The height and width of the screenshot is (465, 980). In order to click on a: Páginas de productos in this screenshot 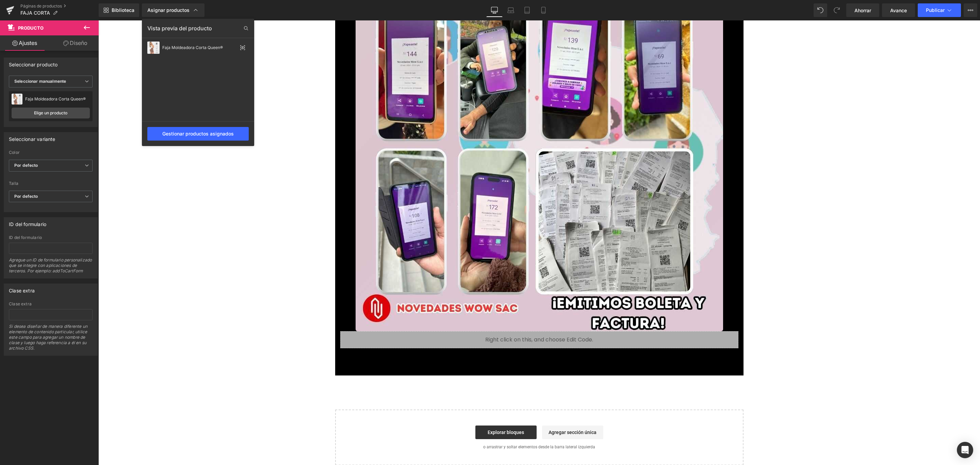, I will do `click(60, 6)`.